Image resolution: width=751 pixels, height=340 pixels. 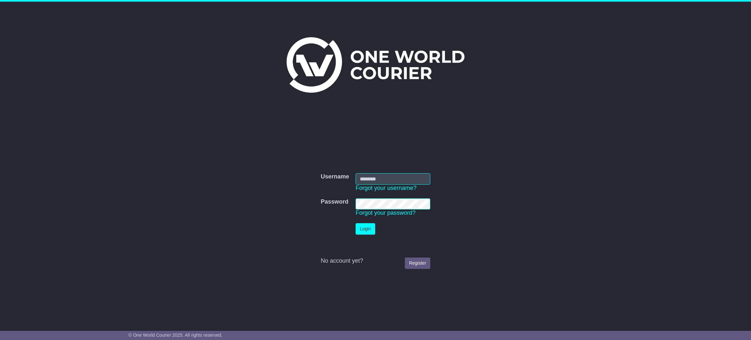 What do you see at coordinates (418, 263) in the screenshot?
I see `a: Register` at bounding box center [418, 263].